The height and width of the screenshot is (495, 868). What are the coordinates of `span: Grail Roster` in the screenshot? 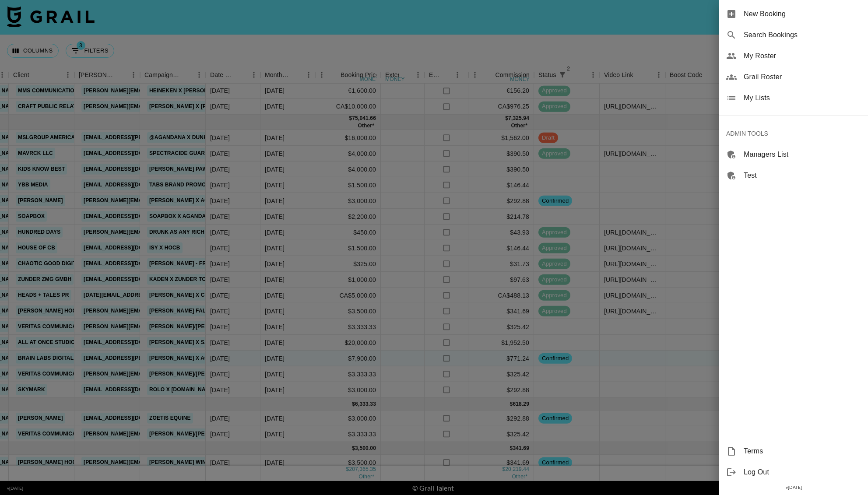 It's located at (802, 77).